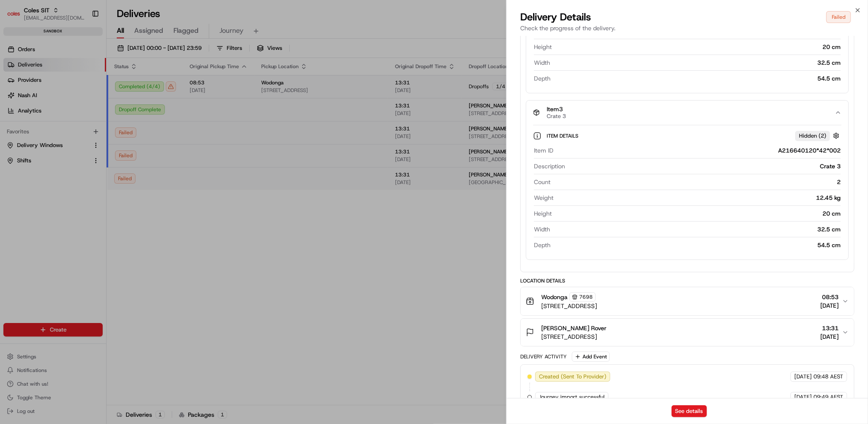 The height and width of the screenshot is (424, 868). I want to click on span: Count, so click(542, 181).